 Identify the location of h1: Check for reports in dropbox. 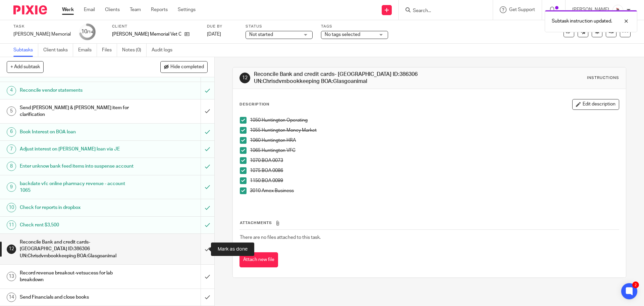
(78, 208).